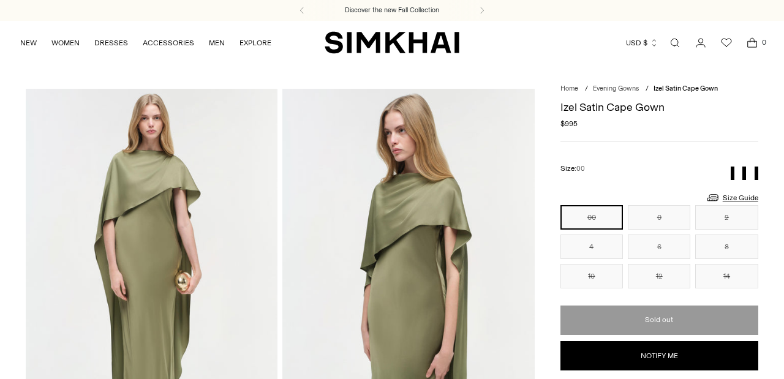  Describe the element at coordinates (726, 217) in the screenshot. I see `button: 2` at that location.